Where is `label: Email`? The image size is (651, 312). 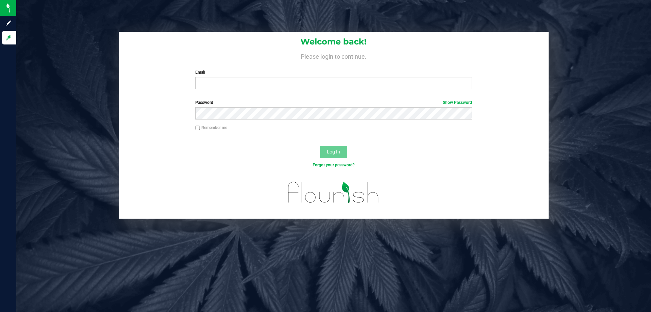 label: Email is located at coordinates (334, 72).